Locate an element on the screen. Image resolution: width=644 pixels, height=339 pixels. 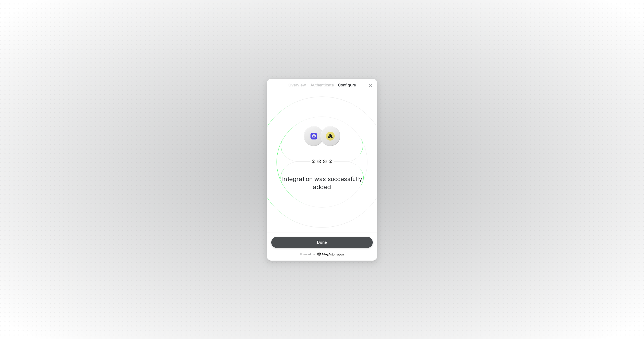
a: icon-success is located at coordinates (330, 254).